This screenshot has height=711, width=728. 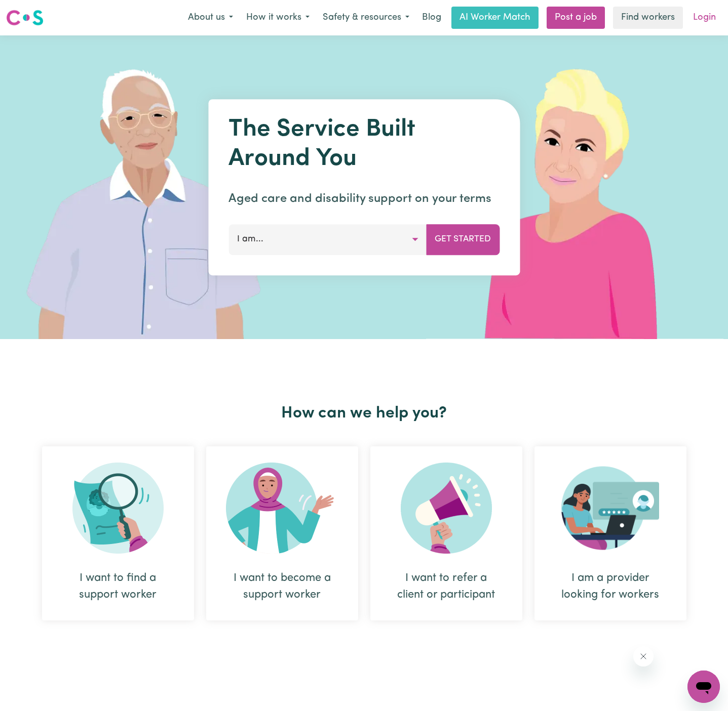 What do you see at coordinates (647, 18) in the screenshot?
I see `a: Find workers` at bounding box center [647, 18].